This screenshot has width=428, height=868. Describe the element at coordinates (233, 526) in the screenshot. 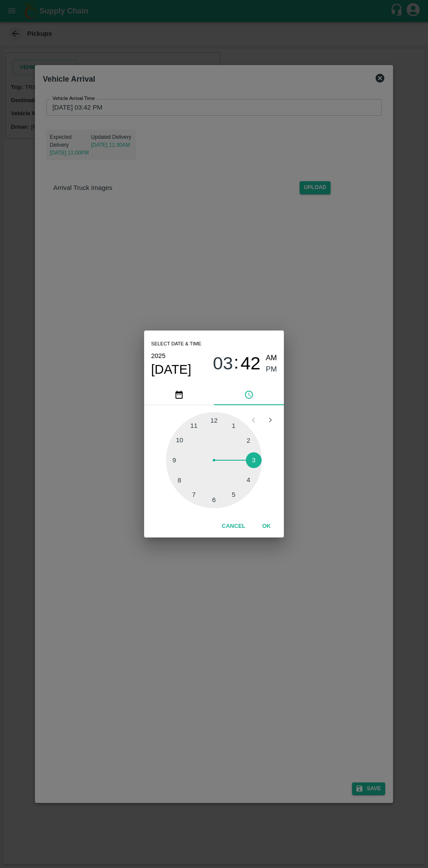

I see `button: Cancel` at that location.